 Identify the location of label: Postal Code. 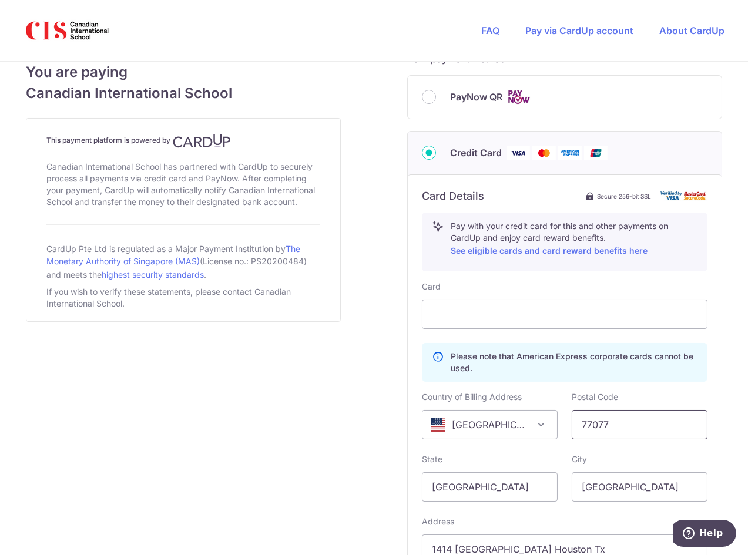
(595, 397).